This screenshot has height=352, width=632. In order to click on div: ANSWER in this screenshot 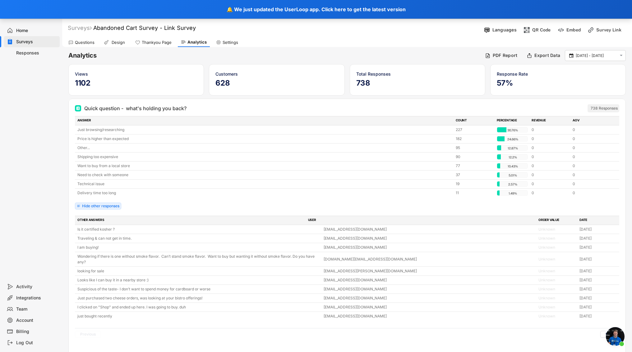, I will do `click(265, 121)`.